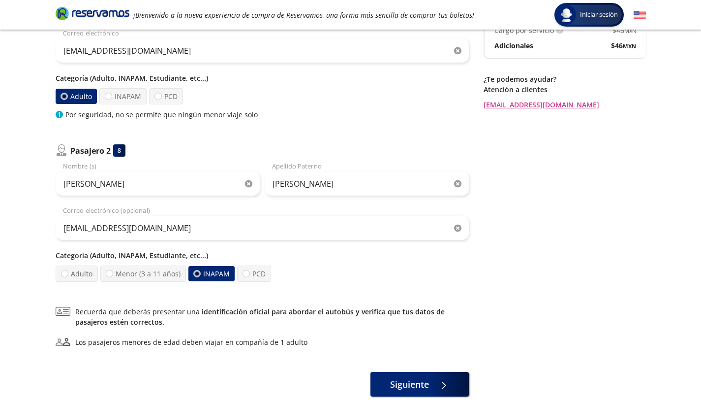 The width and height of the screenshot is (701, 404). Describe the element at coordinates (640, 15) in the screenshot. I see `button: English` at that location.